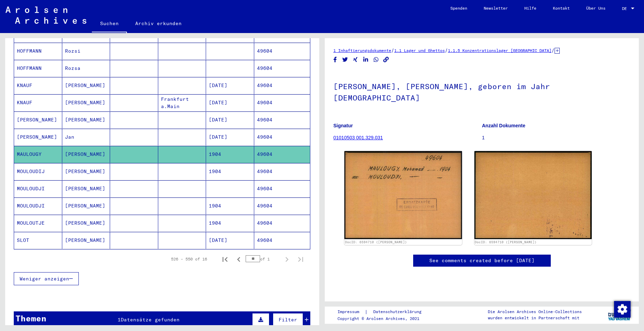 The height and width of the screenshot is (331, 644). Describe the element at coordinates (504, 125) in the screenshot. I see `b: Anzahl Dokumente` at that location.